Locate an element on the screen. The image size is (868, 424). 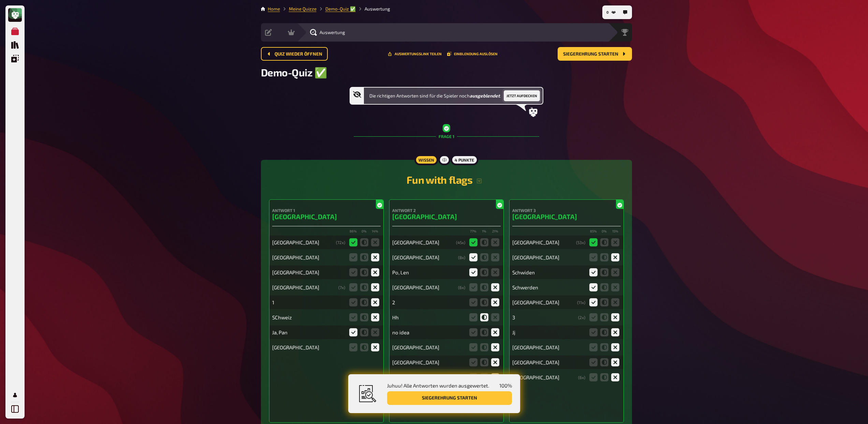
div: SChweiz is located at coordinates (309, 318).